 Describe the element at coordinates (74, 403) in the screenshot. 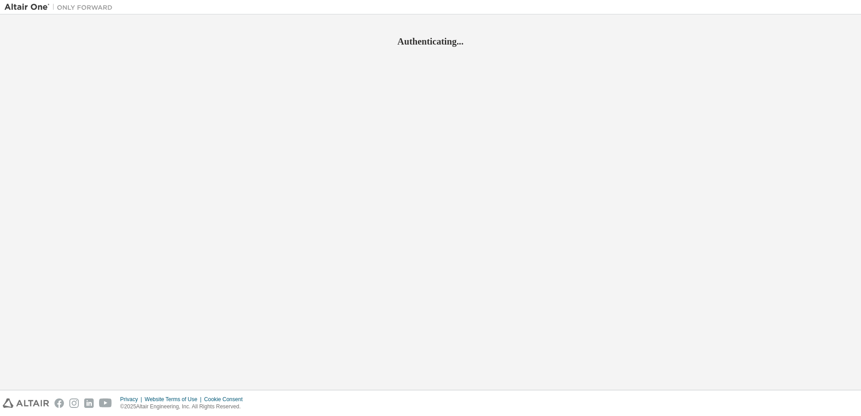

I see `img: instagram.svg` at that location.